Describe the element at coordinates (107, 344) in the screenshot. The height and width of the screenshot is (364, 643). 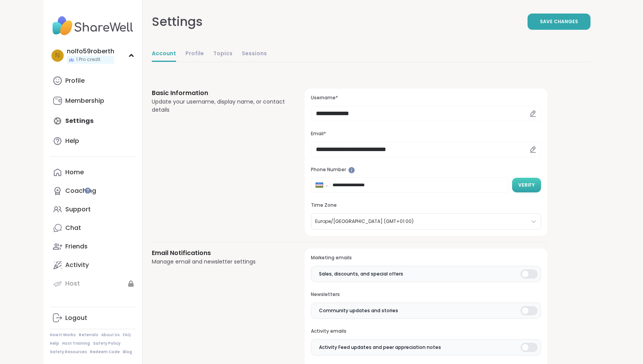
I see `a: Safety Policy` at that location.